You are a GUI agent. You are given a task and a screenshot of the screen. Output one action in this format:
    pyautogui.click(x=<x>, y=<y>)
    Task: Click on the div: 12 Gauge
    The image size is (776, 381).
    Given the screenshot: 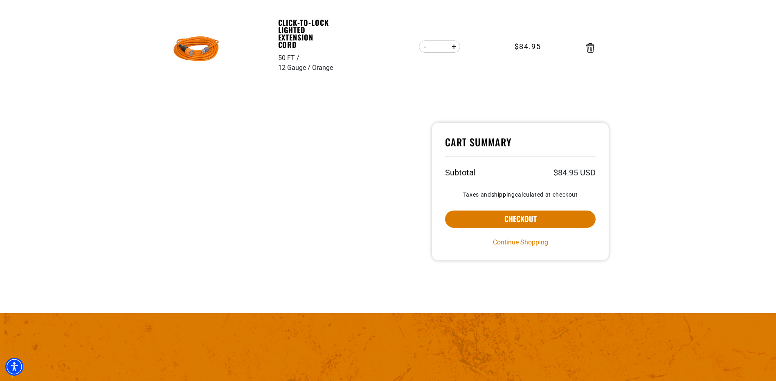 What is the action you would take?
    pyautogui.click(x=295, y=68)
    